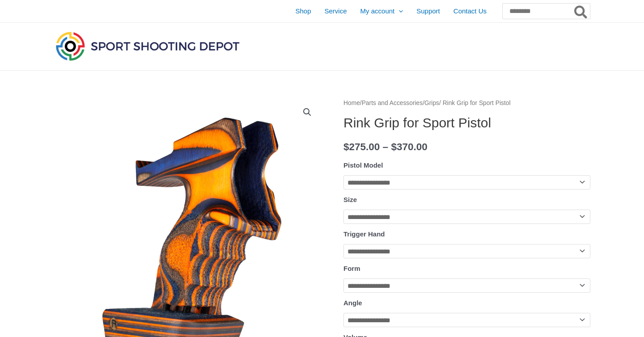  Describe the element at coordinates (431, 103) in the screenshot. I see `a: Grips` at that location.